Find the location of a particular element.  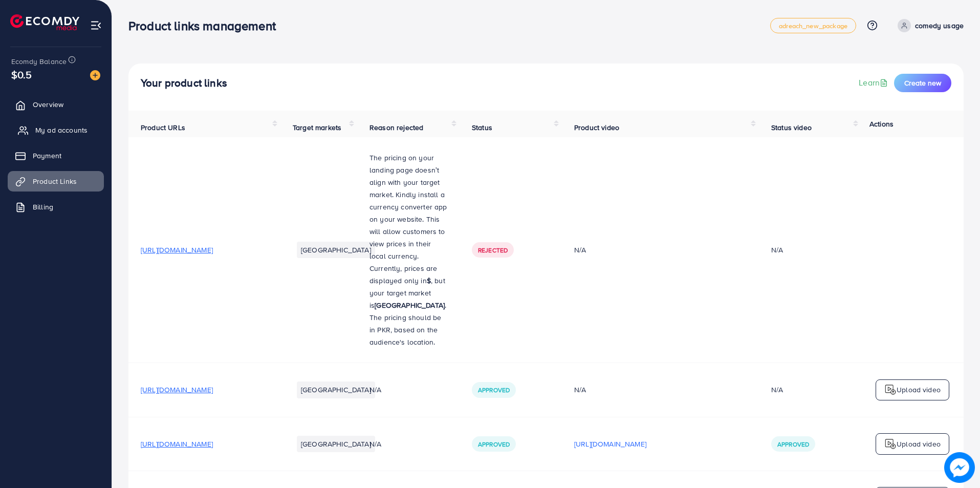

span: The pricing on your landing page doesn’t align with your target market. Kindly install a currency... is located at coordinates (408, 207).